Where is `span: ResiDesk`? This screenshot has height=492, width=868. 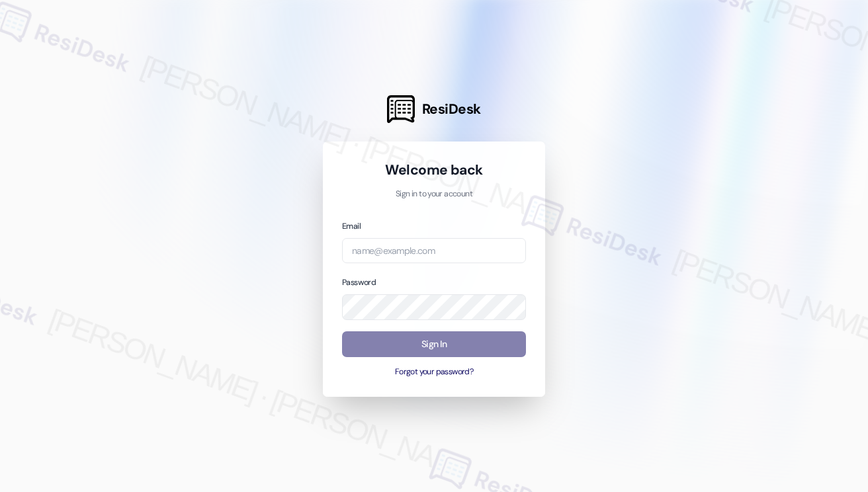
span: ResiDesk is located at coordinates (451, 109).